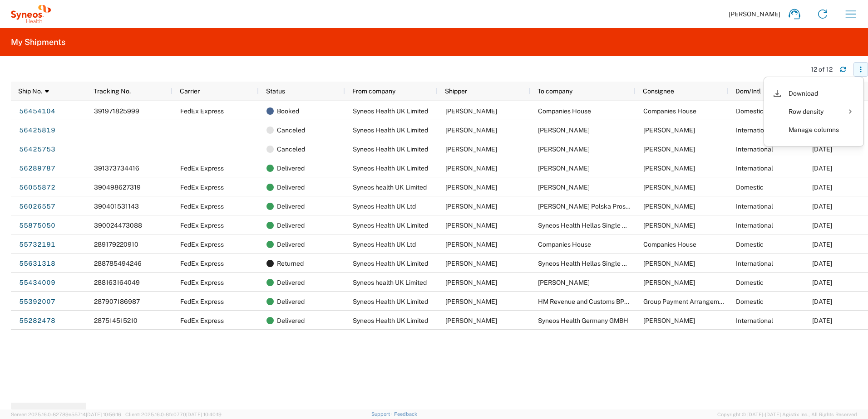  I want to click on span: 391971825999, so click(117, 111).